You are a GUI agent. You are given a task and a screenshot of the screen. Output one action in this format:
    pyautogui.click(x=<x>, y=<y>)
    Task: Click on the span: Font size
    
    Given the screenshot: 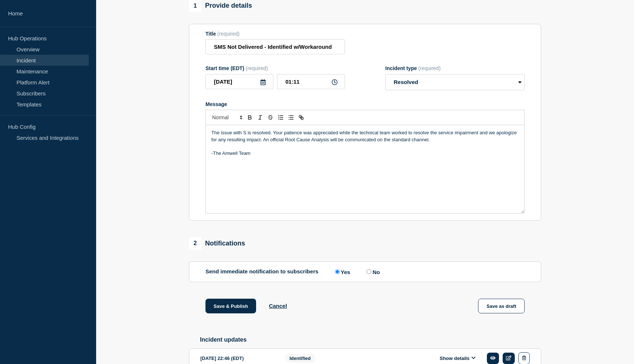 What is the action you would take?
    pyautogui.click(x=227, y=117)
    